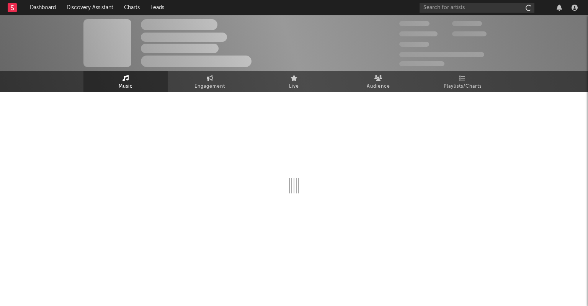  What do you see at coordinates (294, 81) in the screenshot?
I see `a: Live` at bounding box center [294, 81].